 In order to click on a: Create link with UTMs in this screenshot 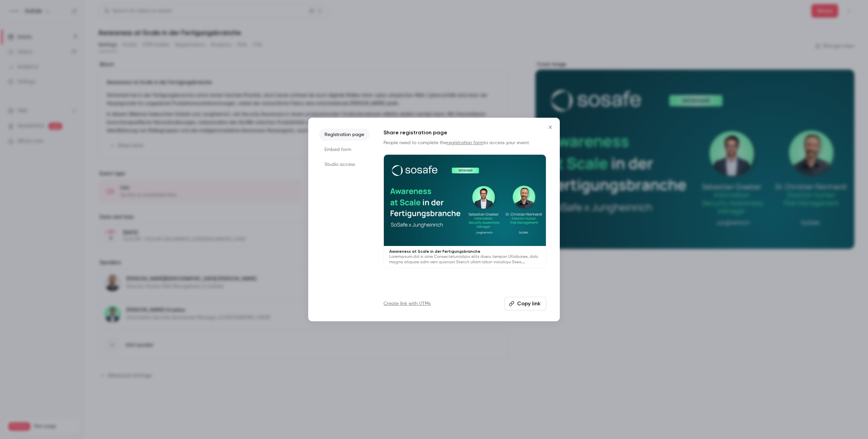, I will do `click(406, 304)`.